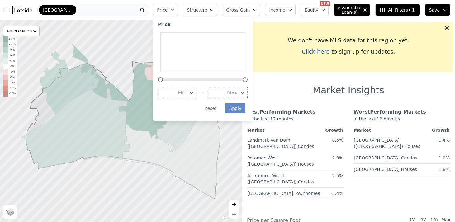 The width and height of the screenshot is (455, 222). I want to click on a: Zoom out, so click(234, 214).